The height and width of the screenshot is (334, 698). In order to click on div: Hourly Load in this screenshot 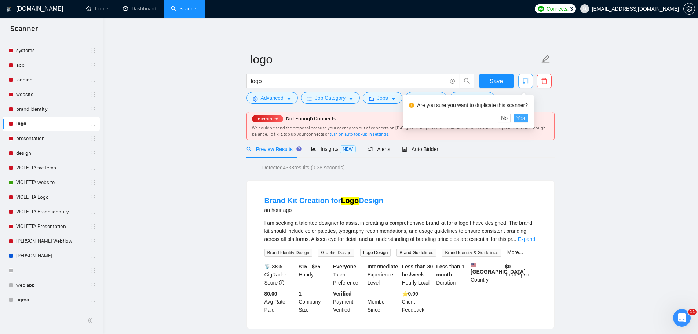, I will do `click(418, 275)`.